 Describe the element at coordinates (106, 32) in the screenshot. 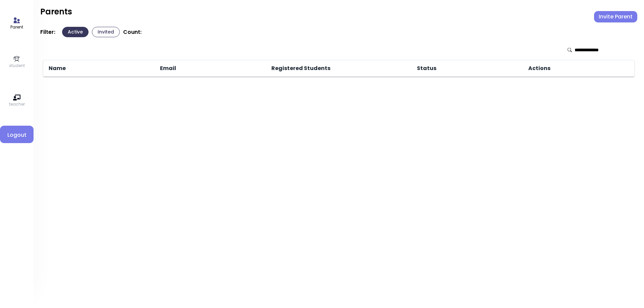

I see `button: Invited` at that location.